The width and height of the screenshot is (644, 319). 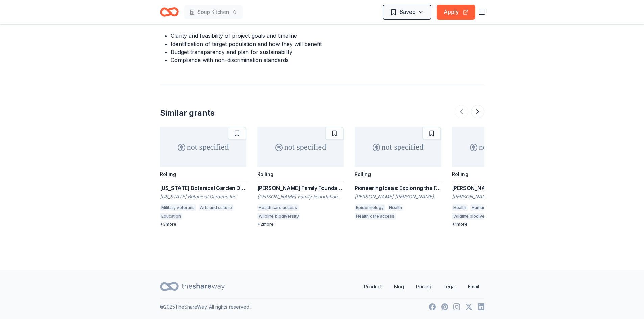 I want to click on li: Compliance with non-discrimination standards, so click(x=328, y=60).